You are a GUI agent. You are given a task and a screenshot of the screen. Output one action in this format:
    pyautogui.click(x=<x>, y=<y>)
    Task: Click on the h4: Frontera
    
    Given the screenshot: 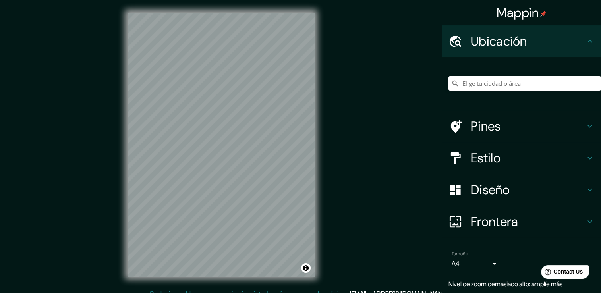 What is the action you would take?
    pyautogui.click(x=528, y=222)
    